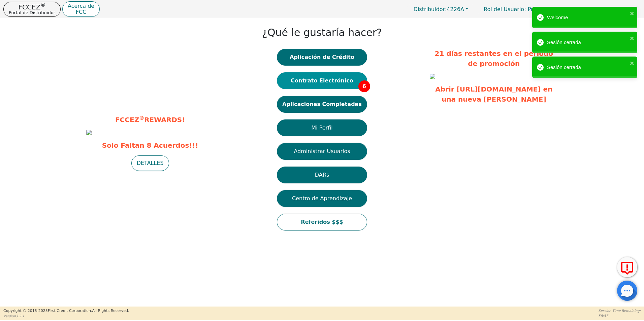  What do you see at coordinates (110, 310) in the screenshot?
I see `span: All Rights Reserved.` at bounding box center [110, 310].